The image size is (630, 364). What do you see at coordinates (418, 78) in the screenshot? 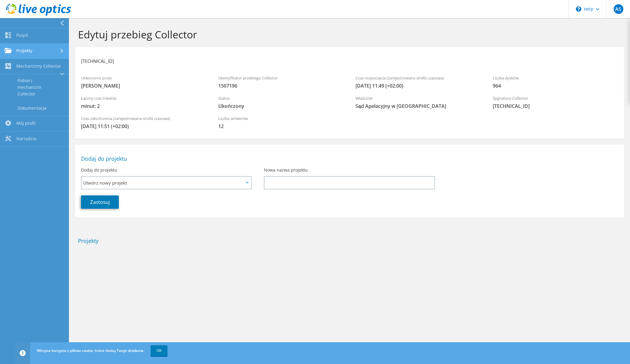
I see `label: Czas rozpoczęcia (zarejestrowana strefa czasowa)` at bounding box center [418, 78].